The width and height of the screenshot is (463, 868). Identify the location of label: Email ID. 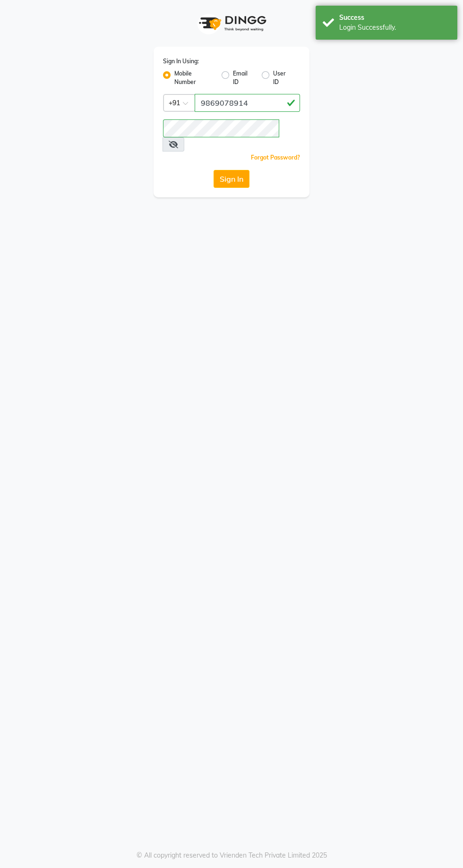
(244, 78).